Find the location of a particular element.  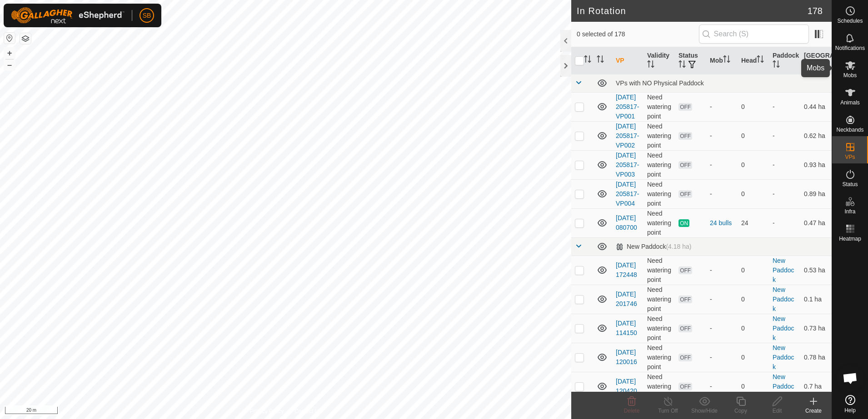

span: Heatmap is located at coordinates (850, 238).